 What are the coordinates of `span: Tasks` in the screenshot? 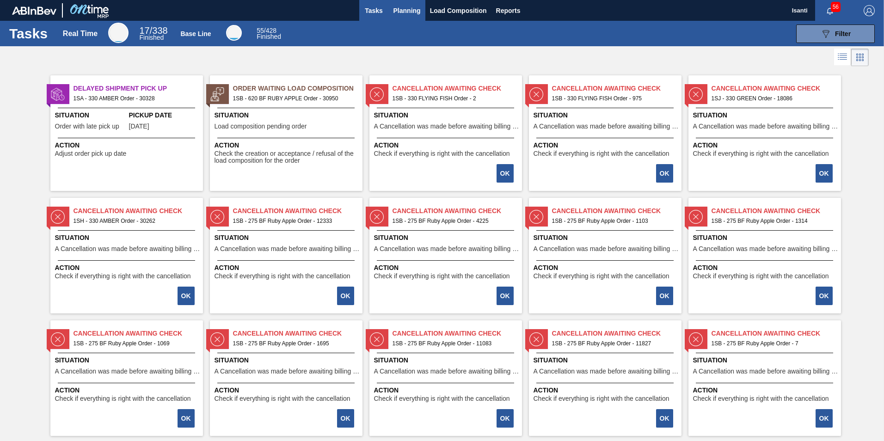 It's located at (374, 11).